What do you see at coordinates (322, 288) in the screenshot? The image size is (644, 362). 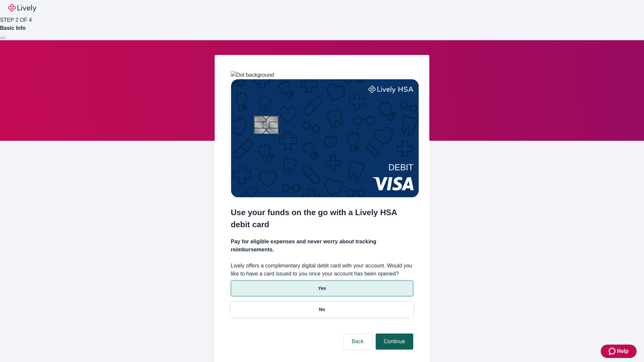 I see `button: Yes` at bounding box center [322, 288].